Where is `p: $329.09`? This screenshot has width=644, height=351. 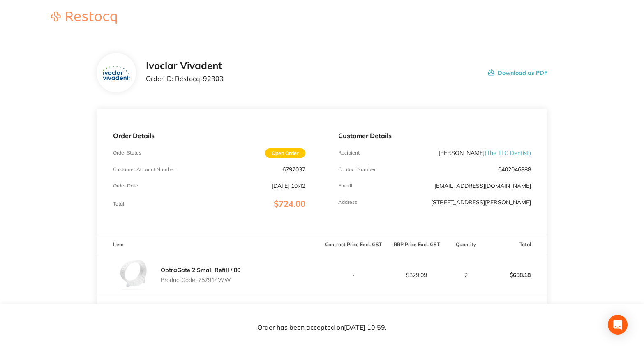 p: $329.09 is located at coordinates (417, 275).